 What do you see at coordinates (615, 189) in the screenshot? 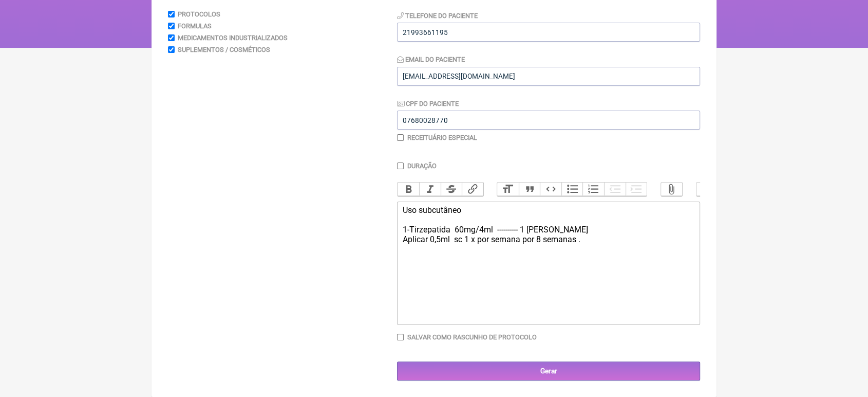
I see `button: Decrease Level` at bounding box center [615, 189].